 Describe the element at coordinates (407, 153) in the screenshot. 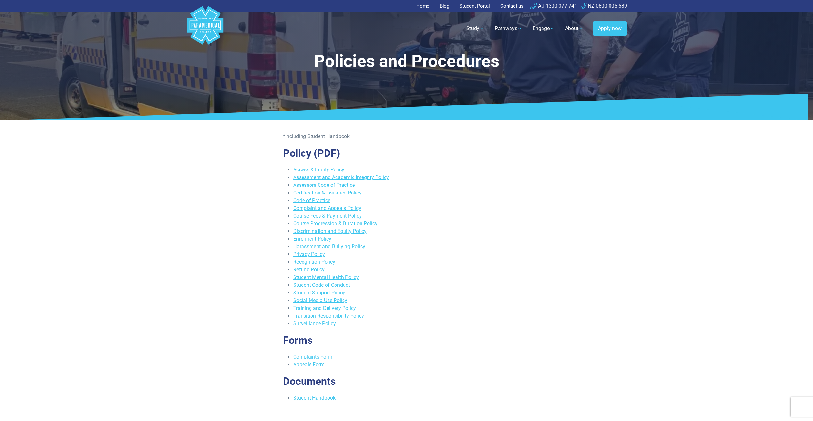

I see `h2: Policy (PDF)` at that location.